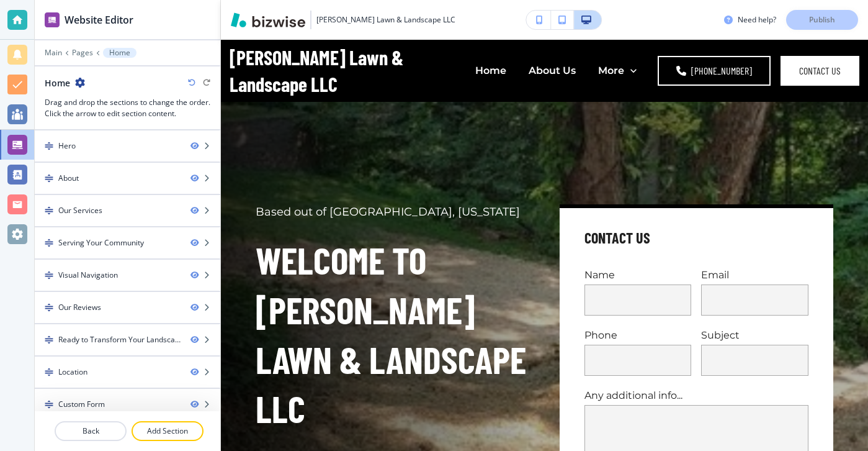 Image resolution: width=868 pixels, height=451 pixels. Describe the element at coordinates (127, 210) in the screenshot. I see `div: DragOur Services` at that location.